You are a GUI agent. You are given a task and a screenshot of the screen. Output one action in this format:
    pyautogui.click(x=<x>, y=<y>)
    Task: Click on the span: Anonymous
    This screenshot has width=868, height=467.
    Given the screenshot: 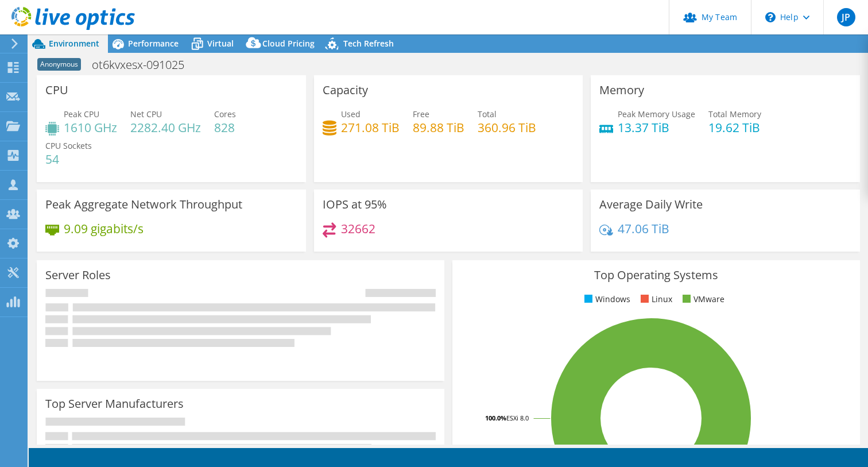 What is the action you would take?
    pyautogui.click(x=60, y=64)
    